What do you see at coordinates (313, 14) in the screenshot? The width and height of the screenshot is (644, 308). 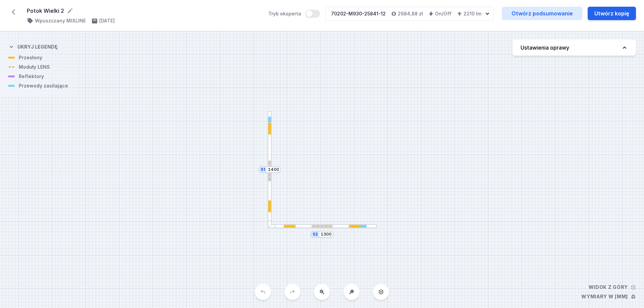 I see `button: Tryb eksperta` at bounding box center [313, 14].